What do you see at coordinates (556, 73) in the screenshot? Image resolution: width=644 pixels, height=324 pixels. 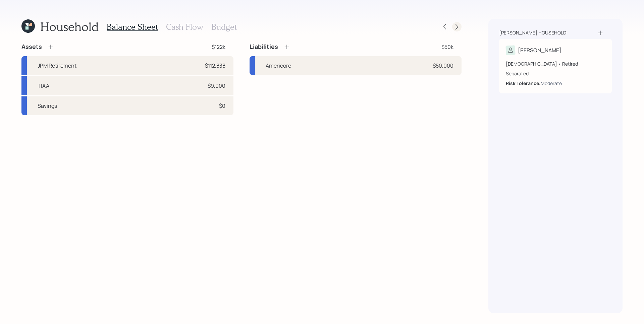 I see `div: Separated` at bounding box center [556, 73].